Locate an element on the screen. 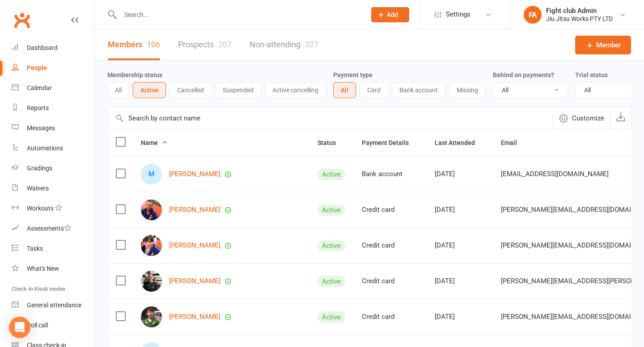 This screenshot has height=347, width=644. button: Last Attended is located at coordinates (459, 143).